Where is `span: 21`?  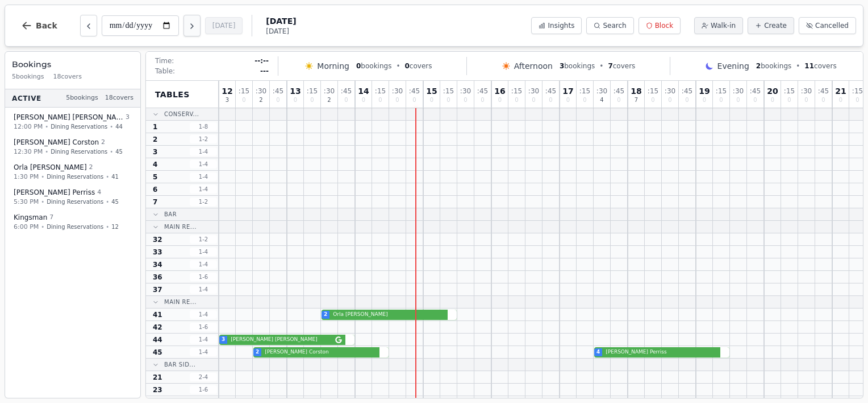
span: 21 is located at coordinates (840, 91).